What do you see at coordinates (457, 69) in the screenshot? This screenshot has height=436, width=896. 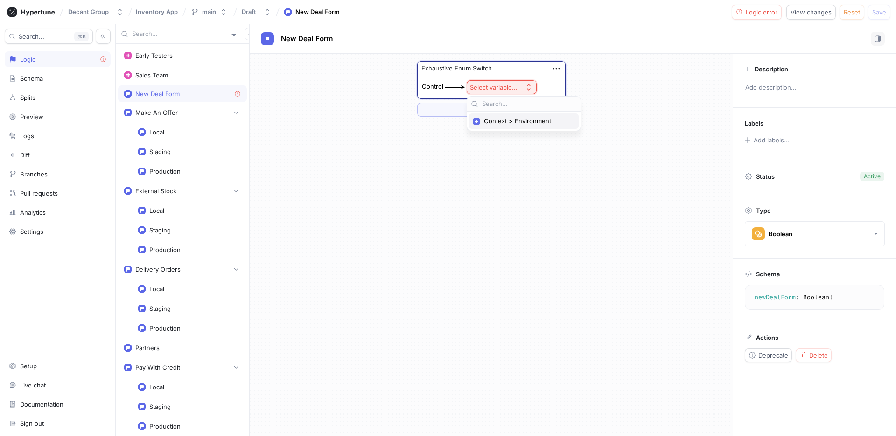 I see `div: Exhaustive Enum Switch` at bounding box center [457, 69].